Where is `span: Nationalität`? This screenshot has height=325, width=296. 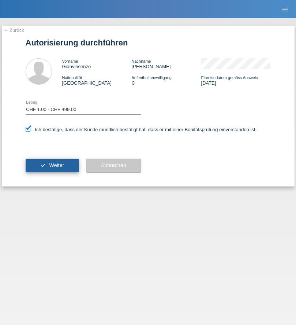 span: Nationalität is located at coordinates (72, 78).